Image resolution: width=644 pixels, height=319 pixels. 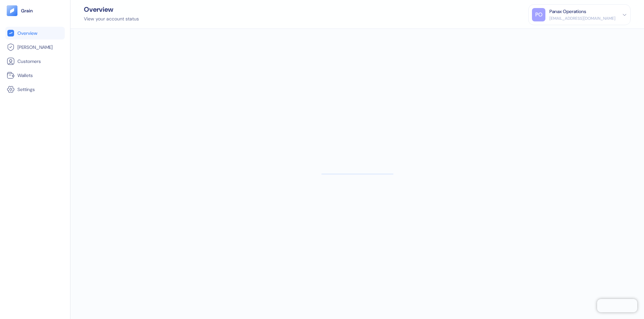 What do you see at coordinates (27, 33) in the screenshot?
I see `span: Overview` at bounding box center [27, 33].